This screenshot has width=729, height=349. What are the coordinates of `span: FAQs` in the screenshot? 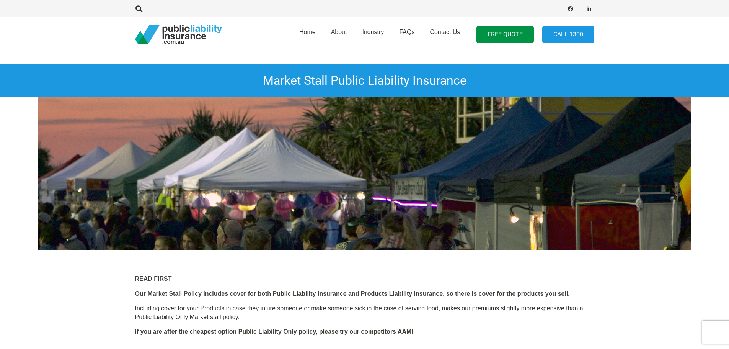 It's located at (407, 32).